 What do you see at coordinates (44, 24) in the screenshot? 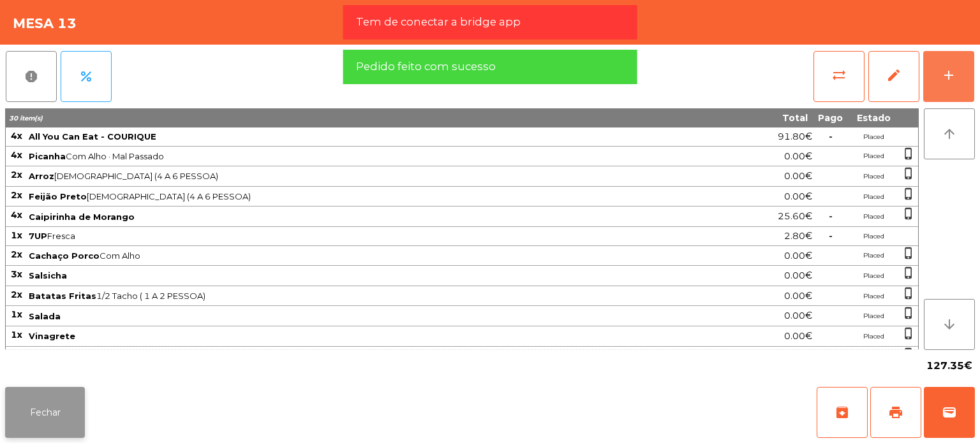
I see `h4: Mesa 13` at bounding box center [44, 24].